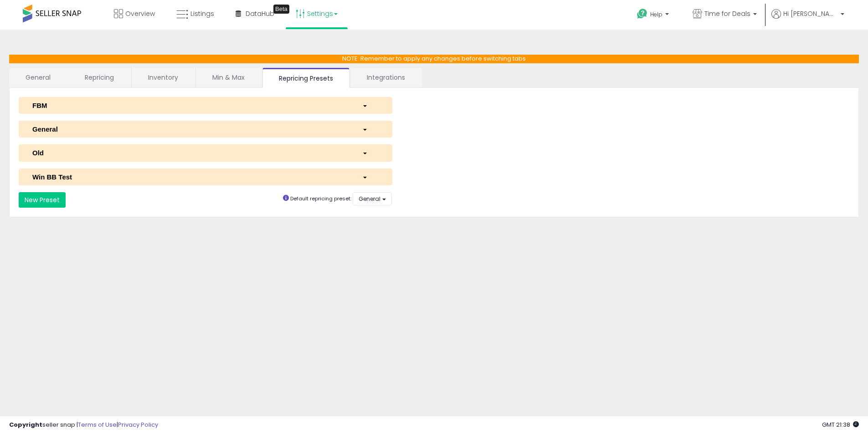 The height and width of the screenshot is (434, 868). Describe the element at coordinates (229, 77) in the screenshot. I see `a: Min & Max` at that location.